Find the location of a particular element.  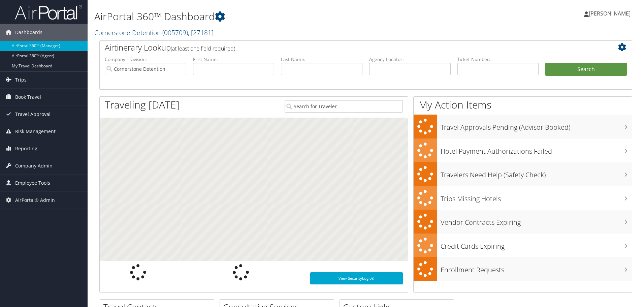

span: Book Travel is located at coordinates (28, 97).